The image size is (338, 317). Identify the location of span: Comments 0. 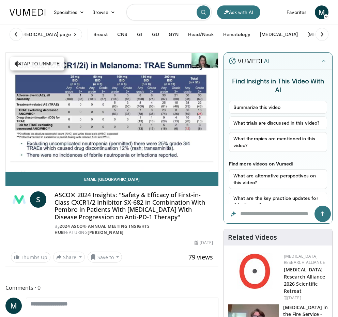
(112, 288).